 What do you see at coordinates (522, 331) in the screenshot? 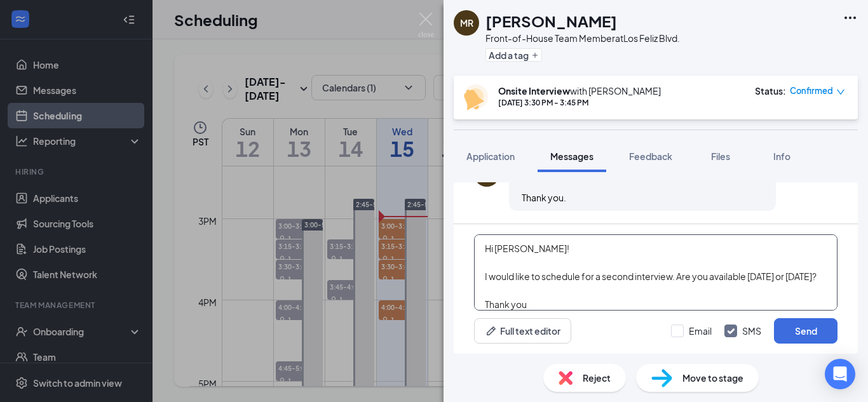
I see `button: Full text editorPen` at bounding box center [522, 331].